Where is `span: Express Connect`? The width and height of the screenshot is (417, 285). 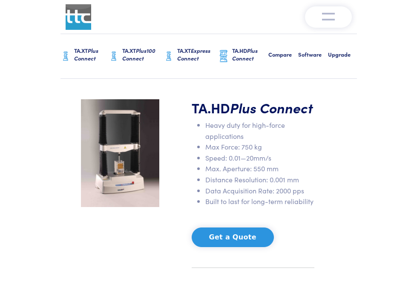
span: Express Connect is located at coordinates (194, 54).